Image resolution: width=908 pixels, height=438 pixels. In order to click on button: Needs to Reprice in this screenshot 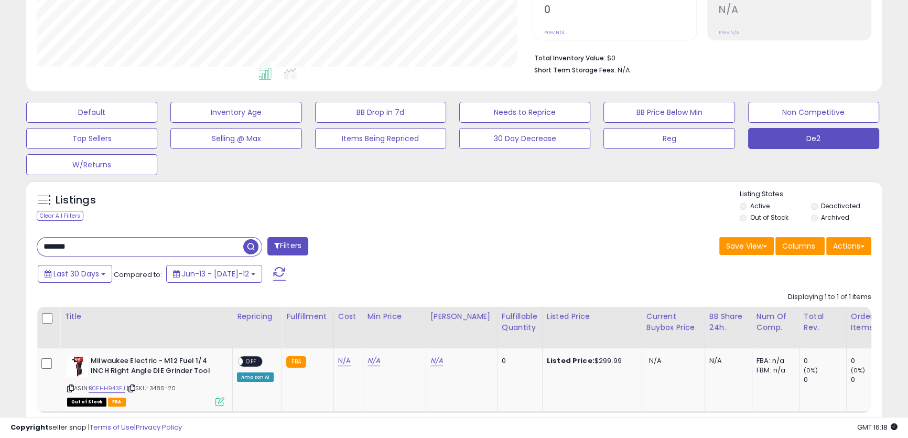, I will do `click(525, 112)`.